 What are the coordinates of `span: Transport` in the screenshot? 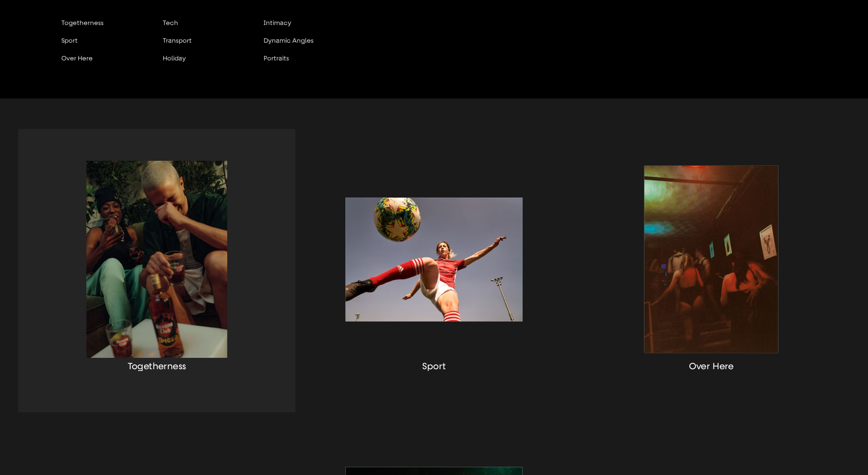 It's located at (177, 40).